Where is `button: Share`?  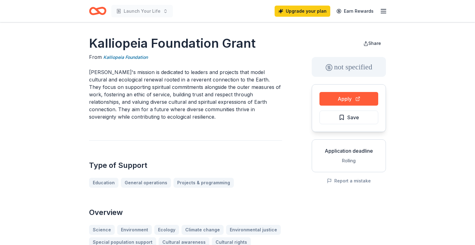 button: Share is located at coordinates (372, 43).